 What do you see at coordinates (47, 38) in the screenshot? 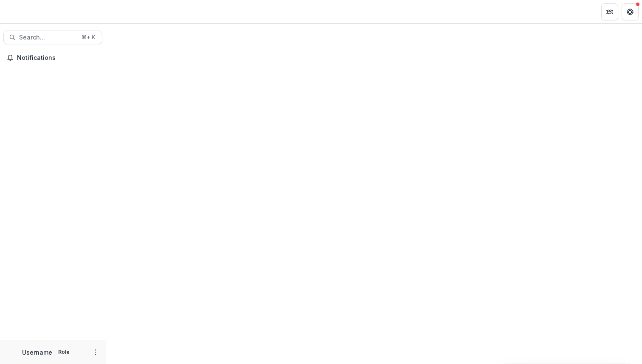
I see `span: Search...` at bounding box center [47, 38].